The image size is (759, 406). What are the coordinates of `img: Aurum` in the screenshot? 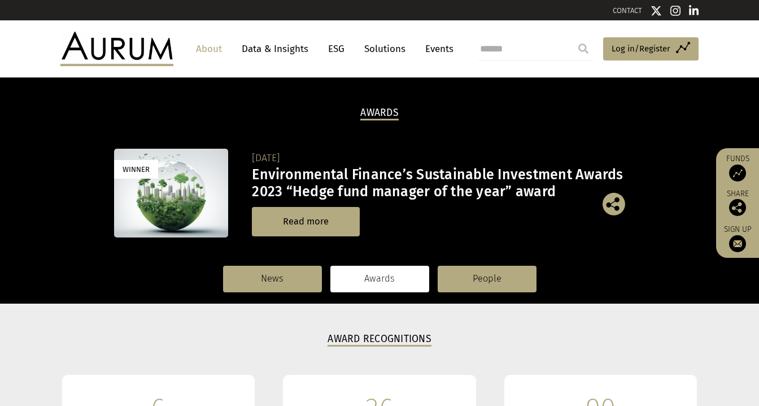 It's located at (117, 49).